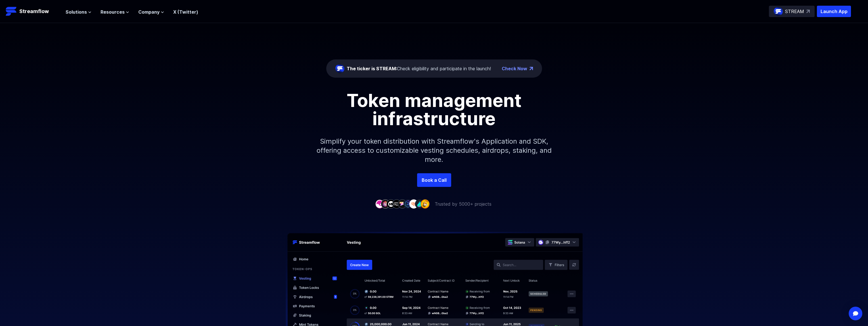 This screenshot has width=868, height=326. What do you see at coordinates (463, 204) in the screenshot?
I see `p: Trusted by 5000+ projects` at bounding box center [463, 204].